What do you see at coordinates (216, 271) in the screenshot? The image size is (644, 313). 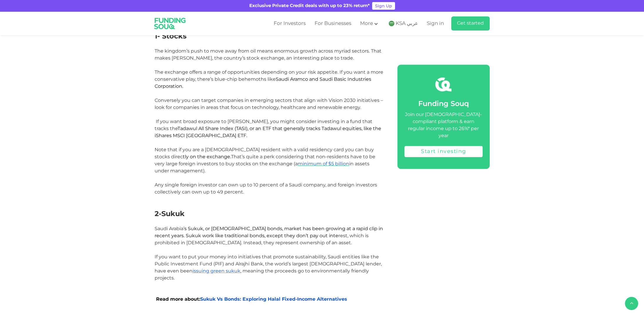 I see `a: issuing green sukuk` at bounding box center [216, 271].